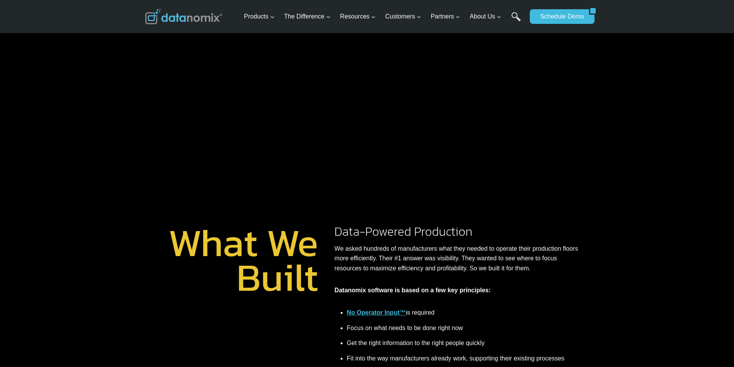  Describe the element at coordinates (236, 260) in the screenshot. I see `h1: What We Built` at that location.